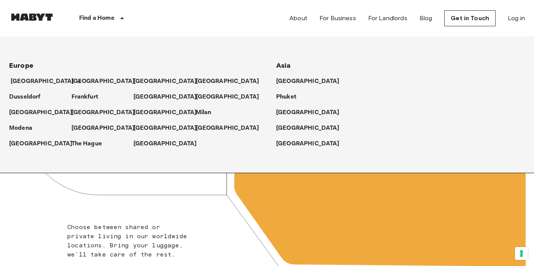 The height and width of the screenshot is (266, 534). Describe the element at coordinates (32, 17) in the screenshot. I see `img: Habyt` at that location.